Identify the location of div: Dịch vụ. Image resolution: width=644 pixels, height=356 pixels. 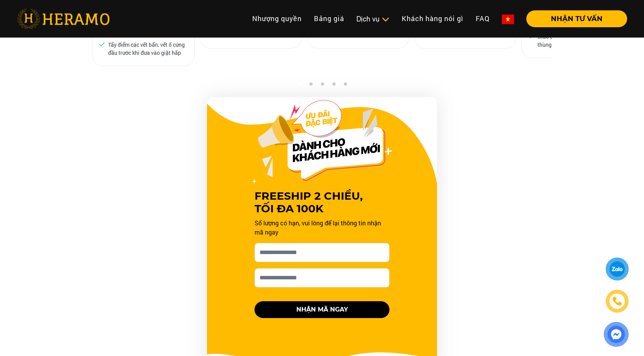
(373, 19).